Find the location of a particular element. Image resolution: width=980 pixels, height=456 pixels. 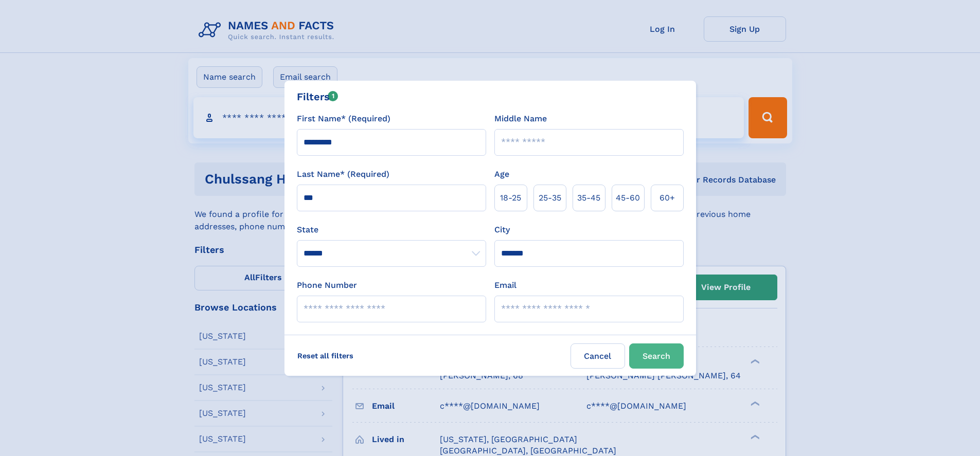

label: State is located at coordinates (392, 230).